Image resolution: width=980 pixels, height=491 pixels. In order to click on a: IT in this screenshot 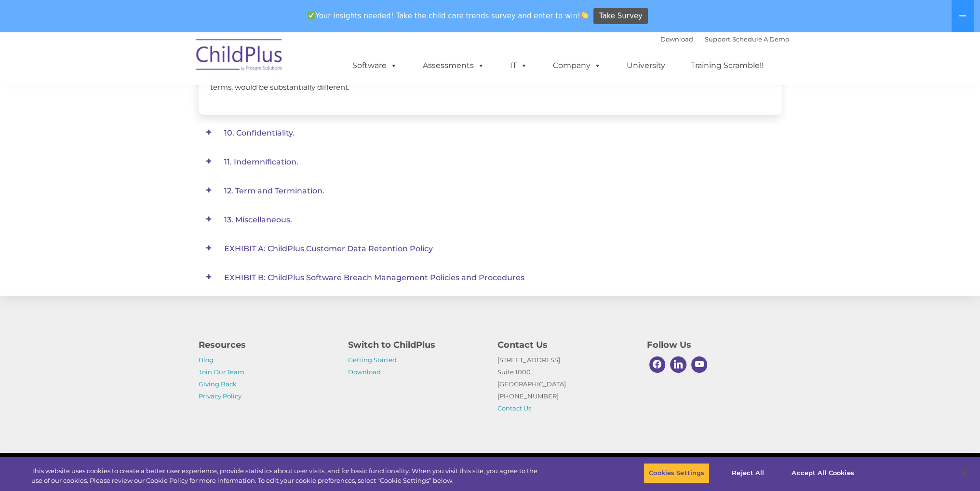, I will do `click(519, 65)`.